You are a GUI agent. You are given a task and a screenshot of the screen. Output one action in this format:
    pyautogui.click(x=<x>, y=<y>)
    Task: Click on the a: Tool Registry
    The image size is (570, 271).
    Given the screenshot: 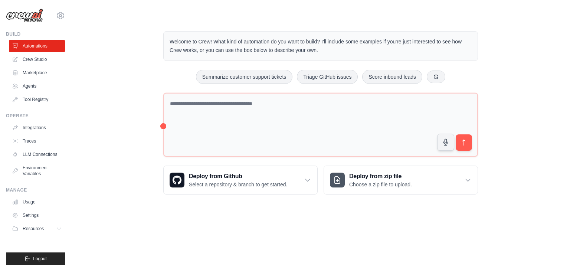 What is the action you would take?
    pyautogui.click(x=37, y=100)
    